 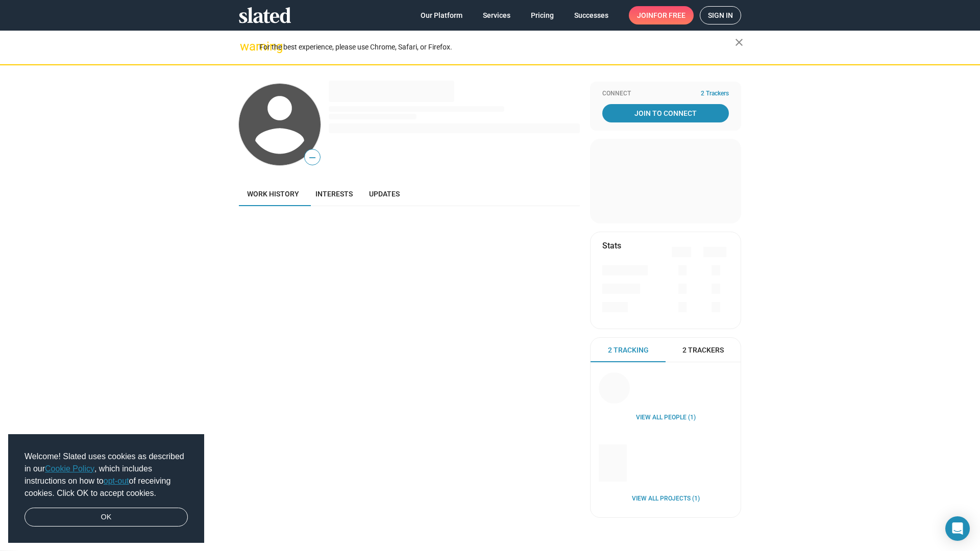 I want to click on a: opt-out, so click(x=117, y=480).